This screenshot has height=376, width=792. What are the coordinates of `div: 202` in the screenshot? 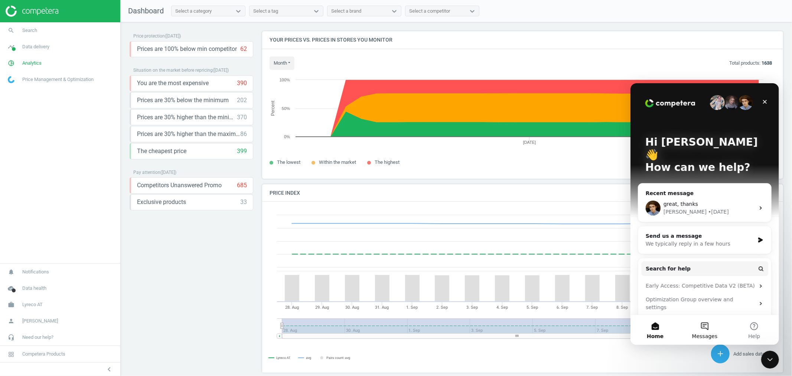 It's located at (242, 100).